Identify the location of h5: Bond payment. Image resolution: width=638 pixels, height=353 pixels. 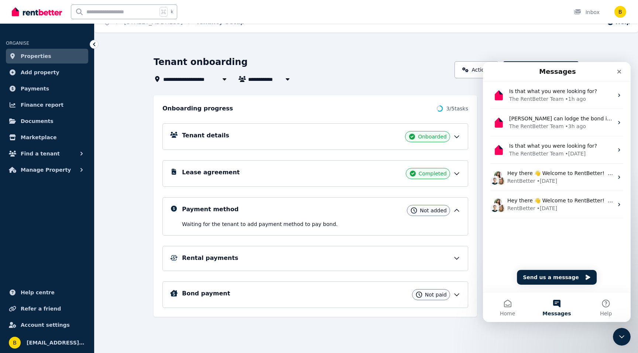
(206, 294).